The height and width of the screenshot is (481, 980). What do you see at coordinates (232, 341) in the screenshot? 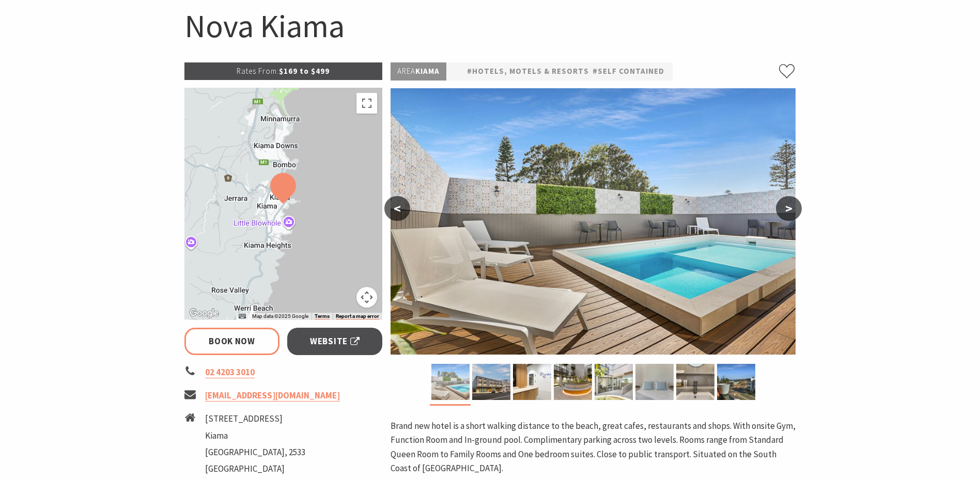
I see `a: Book Now` at bounding box center [232, 341].